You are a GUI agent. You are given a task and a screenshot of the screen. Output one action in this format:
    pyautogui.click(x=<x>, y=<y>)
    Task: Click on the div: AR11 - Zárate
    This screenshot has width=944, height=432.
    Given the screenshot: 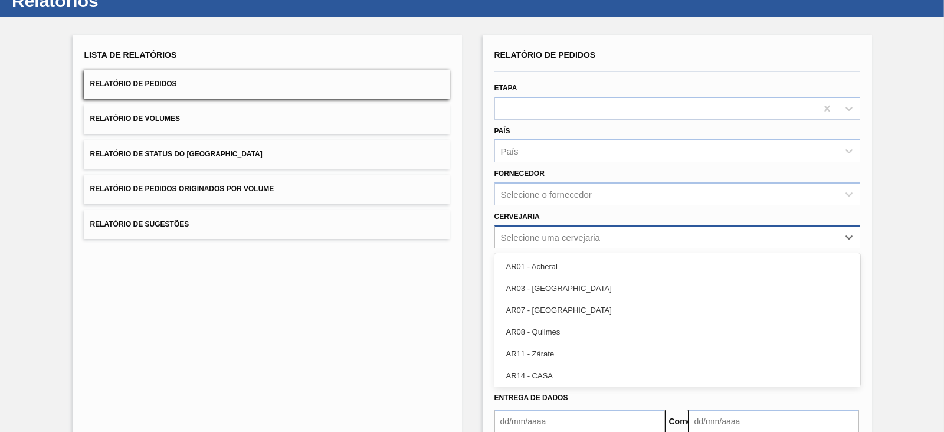 What is the action you would take?
    pyautogui.click(x=678, y=354)
    